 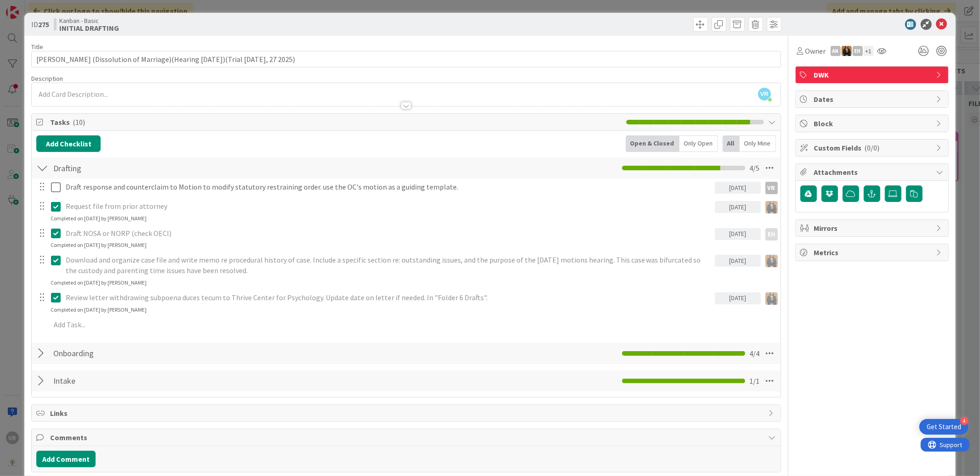 I want to click on span: 1 / 1, so click(x=755, y=381).